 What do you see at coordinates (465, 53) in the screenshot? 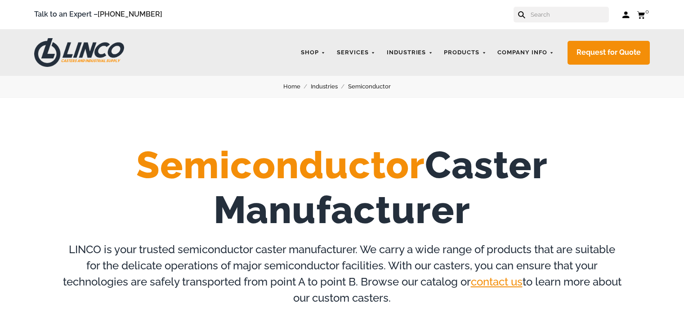
I see `a: Products` at bounding box center [465, 53].